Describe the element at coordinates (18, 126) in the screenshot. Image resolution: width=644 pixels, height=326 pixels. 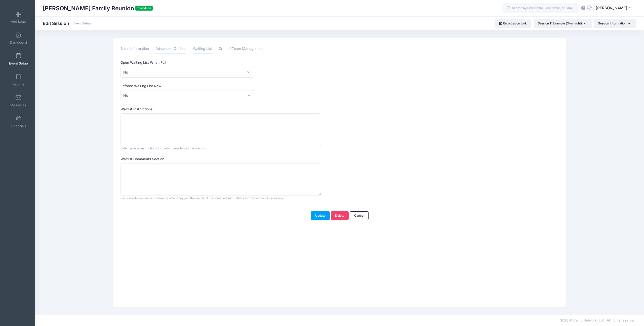
I see `span: Financials` at that location.